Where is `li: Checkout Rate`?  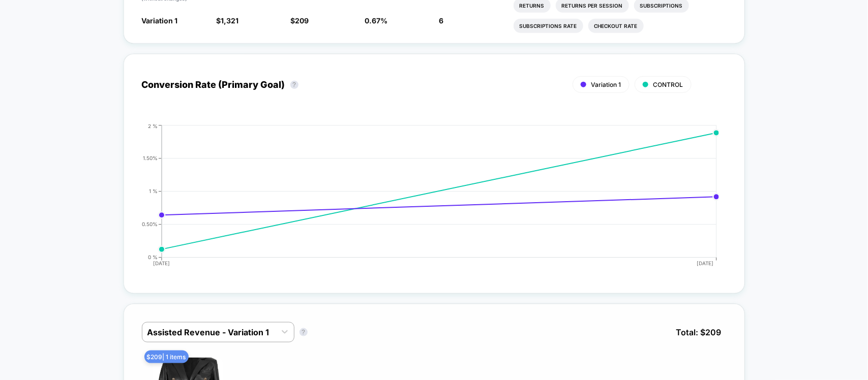
li: Checkout Rate is located at coordinates (616, 26).